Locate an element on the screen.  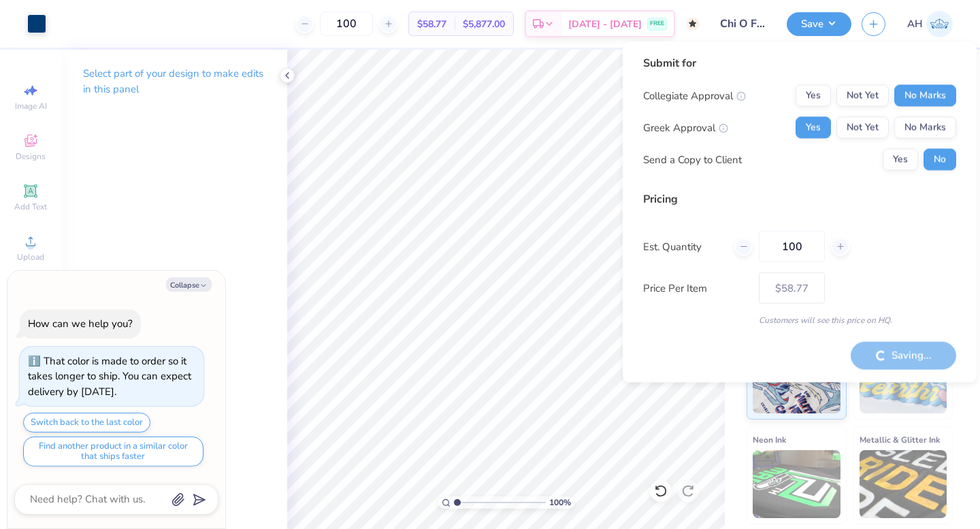
span: Neon Ink is located at coordinates (769, 439).